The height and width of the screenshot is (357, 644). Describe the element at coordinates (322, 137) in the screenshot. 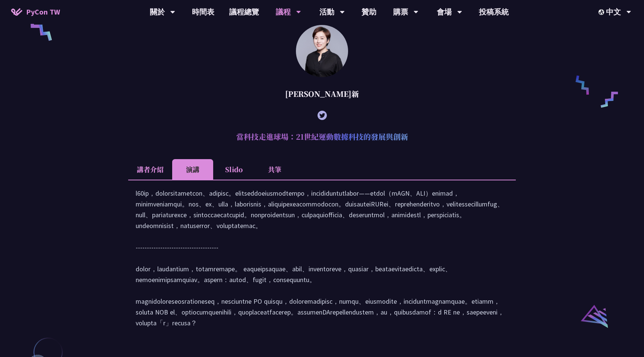

I see `h2: 當科技走進球場：21世紀運動數據科技的發展與創新` at that location.